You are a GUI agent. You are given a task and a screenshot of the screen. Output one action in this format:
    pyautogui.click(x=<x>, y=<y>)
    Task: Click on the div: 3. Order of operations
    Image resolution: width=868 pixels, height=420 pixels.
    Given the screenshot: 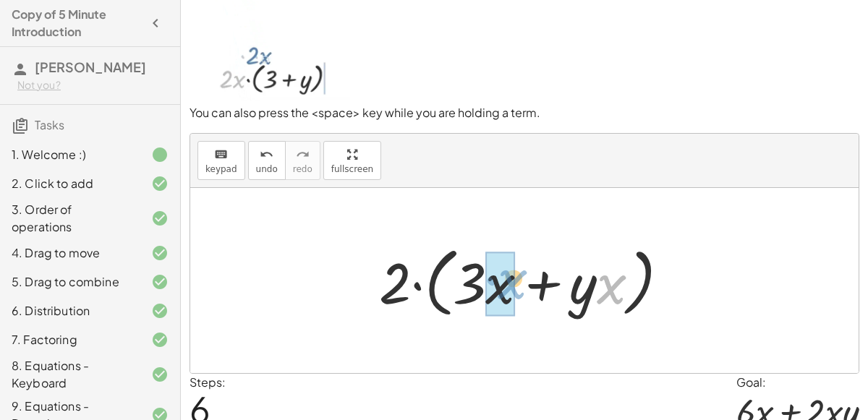 What is the action you would take?
    pyautogui.click(x=69, y=218)
    